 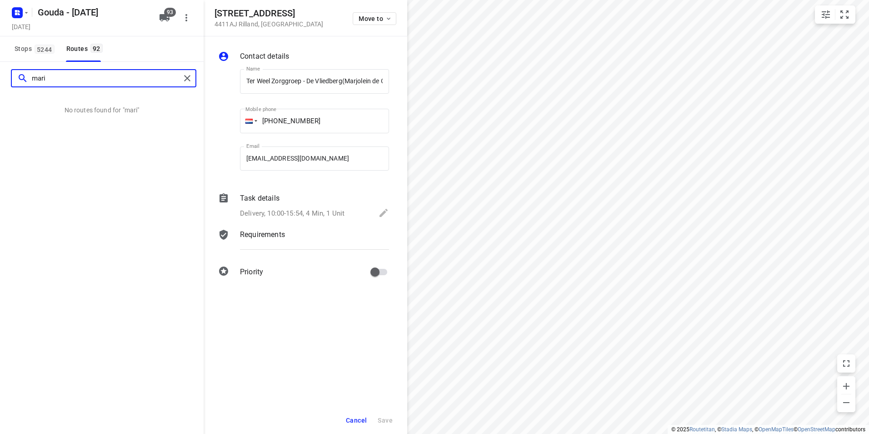 I want to click on label: Mobile phone, so click(x=261, y=109).